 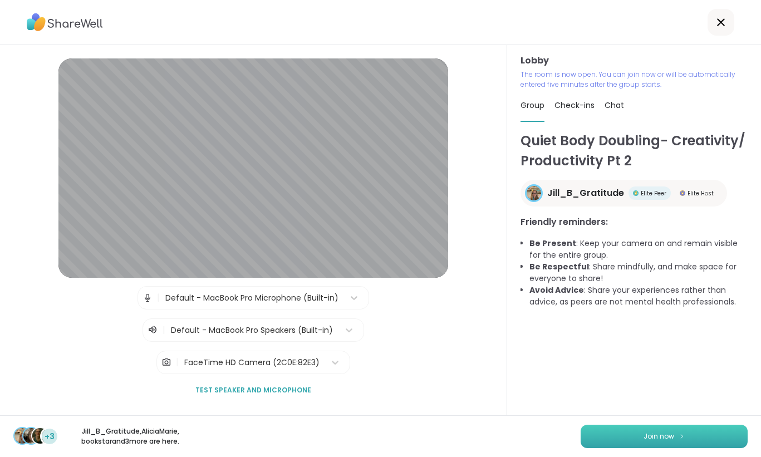 I want to click on button: Test speaker and microphone, so click(x=253, y=390).